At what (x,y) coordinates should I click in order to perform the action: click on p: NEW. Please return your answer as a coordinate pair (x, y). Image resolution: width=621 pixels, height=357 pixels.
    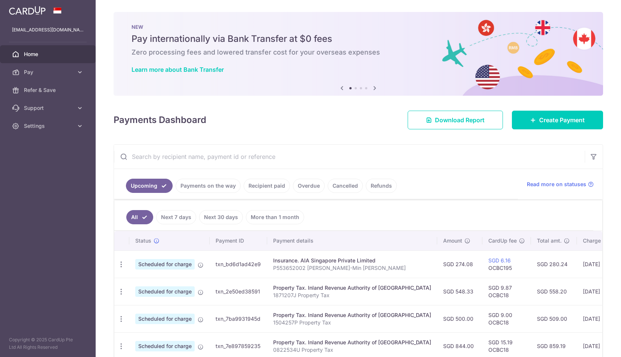
    Looking at the image, I should click on (359, 27).